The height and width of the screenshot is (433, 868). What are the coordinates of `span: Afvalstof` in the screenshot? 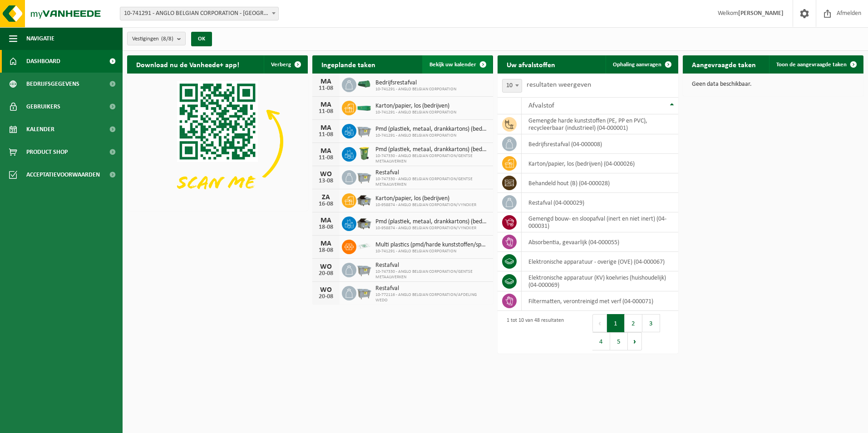 It's located at (541, 106).